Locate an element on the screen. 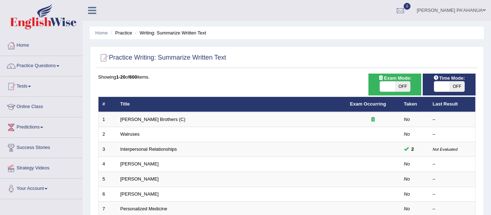  td: 1 is located at coordinates (107, 120).